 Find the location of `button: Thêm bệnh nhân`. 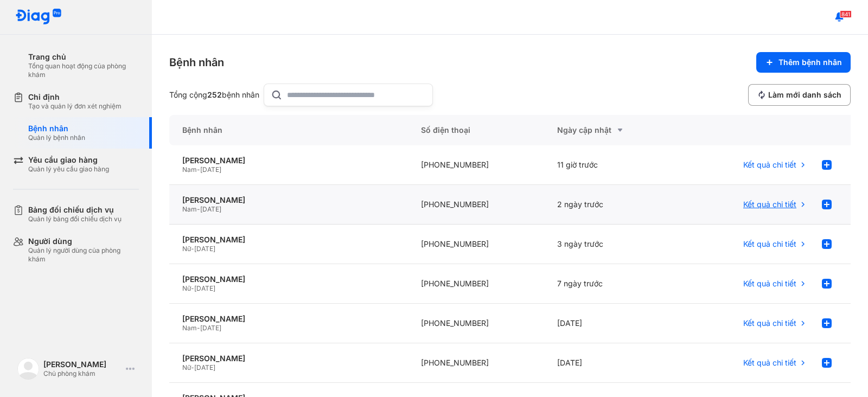

button: Thêm bệnh nhân is located at coordinates (804, 62).